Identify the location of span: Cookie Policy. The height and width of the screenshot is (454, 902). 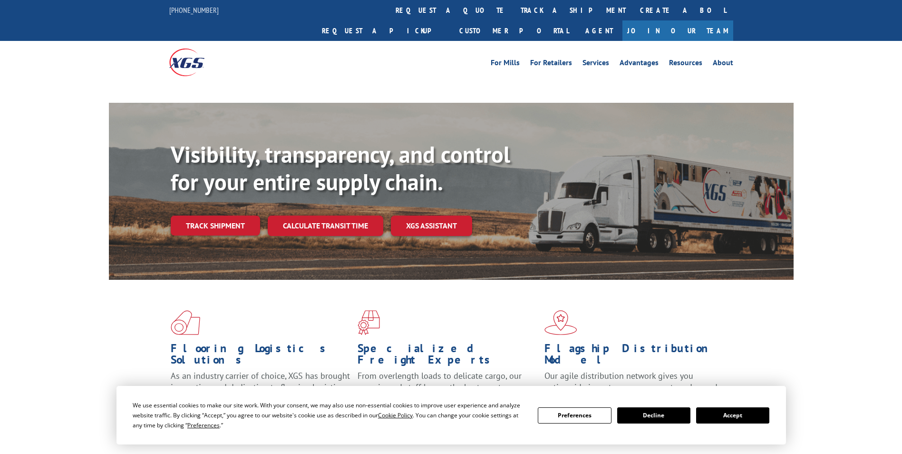
(395, 415).